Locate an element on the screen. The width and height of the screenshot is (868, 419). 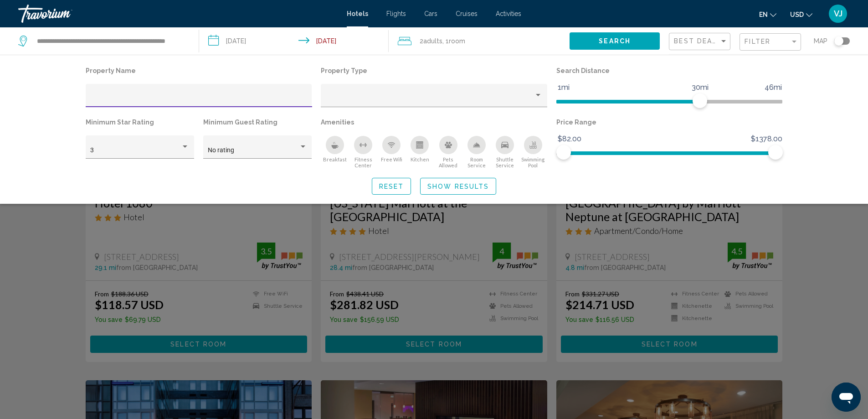
span: $82.00 is located at coordinates (569, 139).